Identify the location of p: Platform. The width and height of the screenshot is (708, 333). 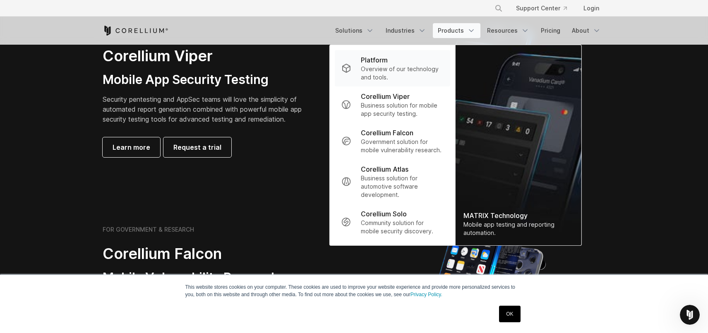
(374, 60).